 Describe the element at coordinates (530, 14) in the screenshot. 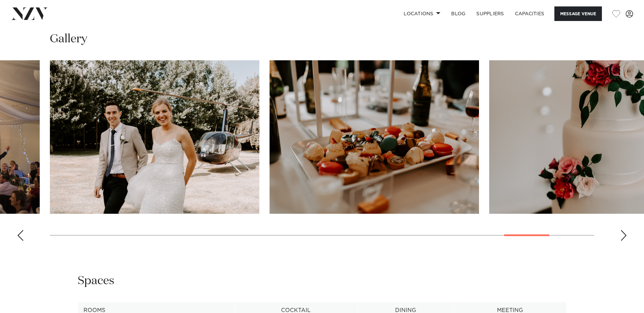

I see `a: Capacities` at that location.